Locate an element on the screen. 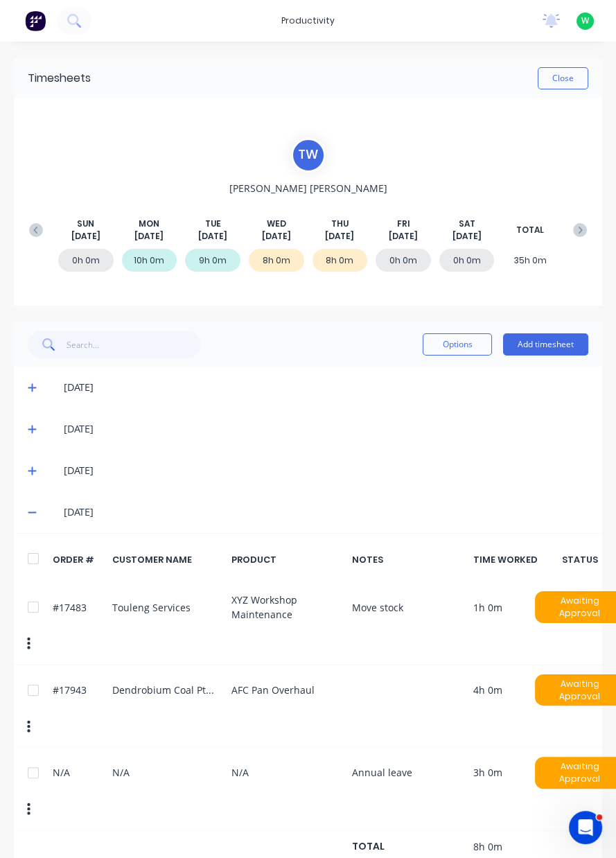  span: FRI is located at coordinates (403, 224).